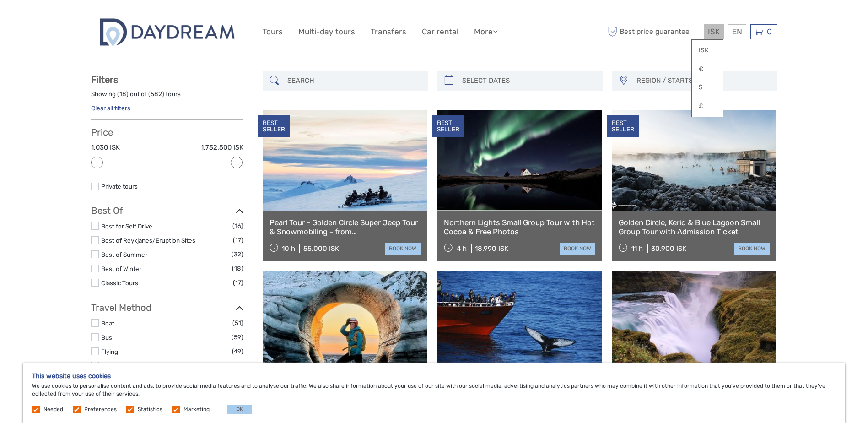  Describe the element at coordinates (322, 249) in the screenshot. I see `div: 55.000 ISK` at that location.